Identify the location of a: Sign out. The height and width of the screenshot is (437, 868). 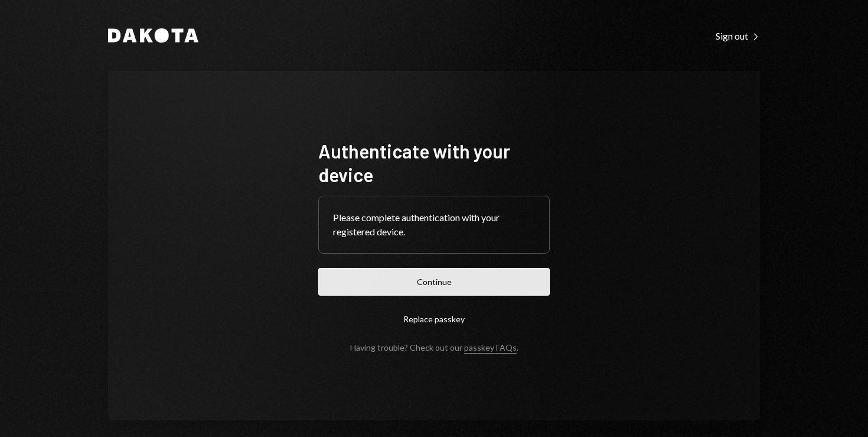
(738, 35).